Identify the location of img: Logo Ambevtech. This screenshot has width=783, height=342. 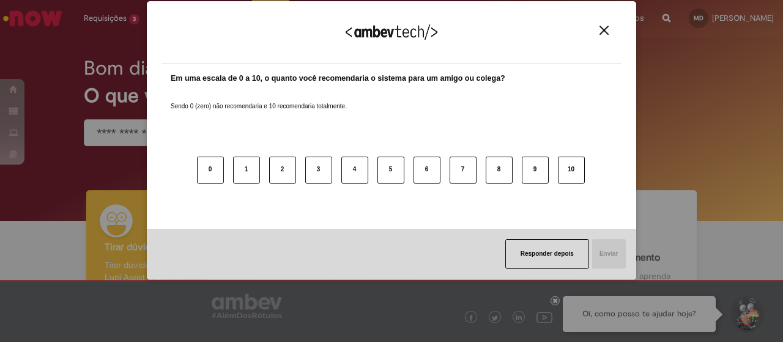
(392, 32).